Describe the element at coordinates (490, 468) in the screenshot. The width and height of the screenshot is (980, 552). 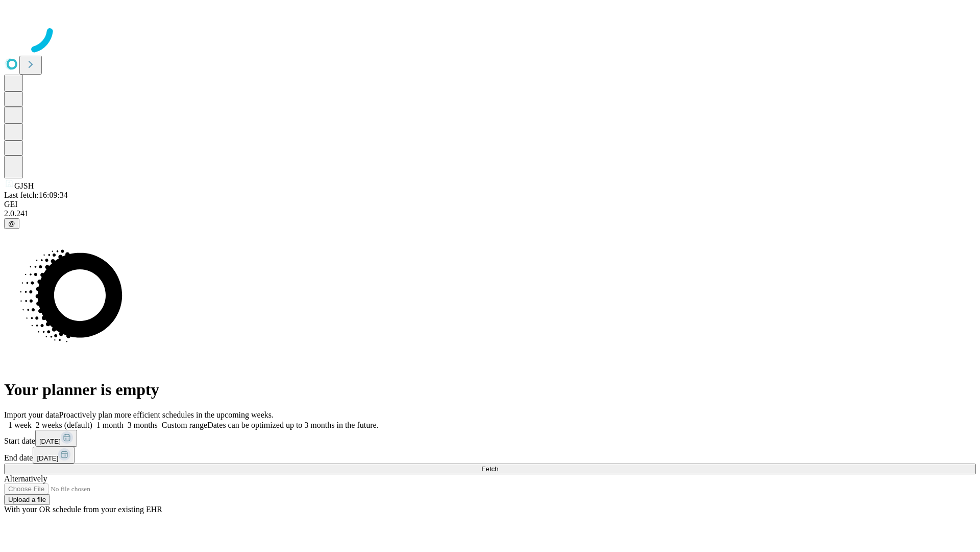
I see `span: Fetch` at that location.